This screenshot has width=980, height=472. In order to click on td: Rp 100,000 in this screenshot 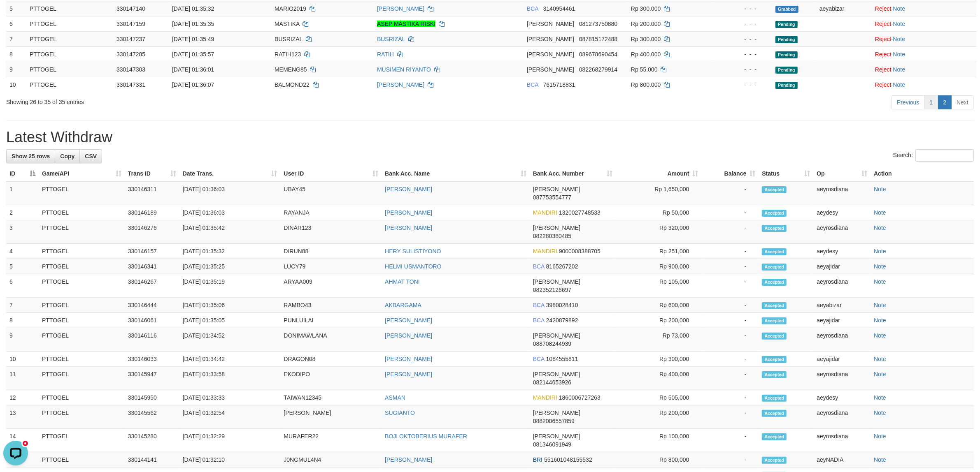, I will do `click(658, 441)`.